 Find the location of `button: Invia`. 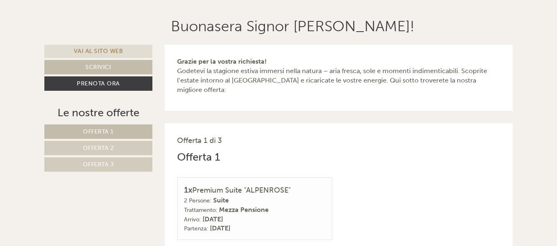

button: Invia is located at coordinates (303, 224).